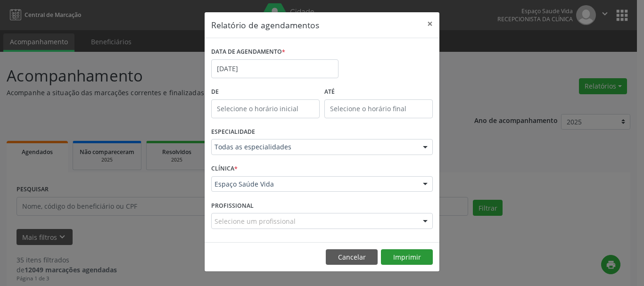  Describe the element at coordinates (314, 147) in the screenshot. I see `span: Todas as especialidades` at that location.